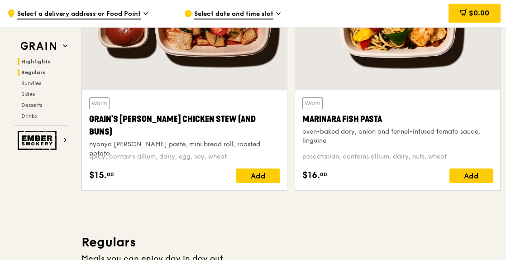  I want to click on span: Regulars, so click(33, 72).